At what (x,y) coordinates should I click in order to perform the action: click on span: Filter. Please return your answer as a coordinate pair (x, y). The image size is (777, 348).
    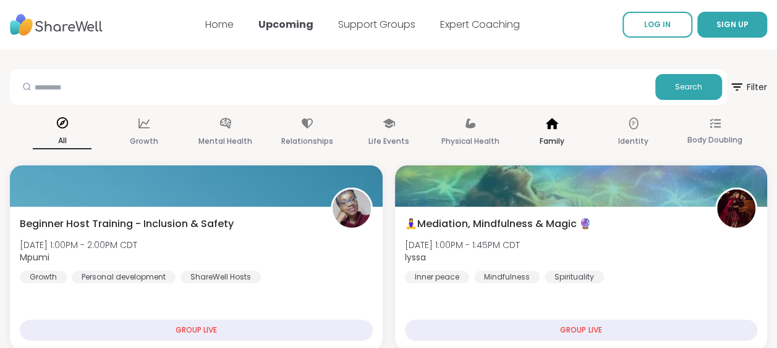
    Looking at the image, I should click on (748, 87).